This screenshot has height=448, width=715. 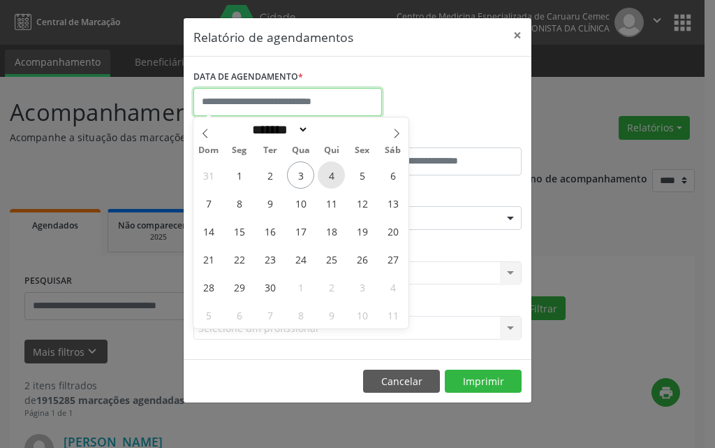 I want to click on span: Outubro 10, 2025, so click(x=362, y=314).